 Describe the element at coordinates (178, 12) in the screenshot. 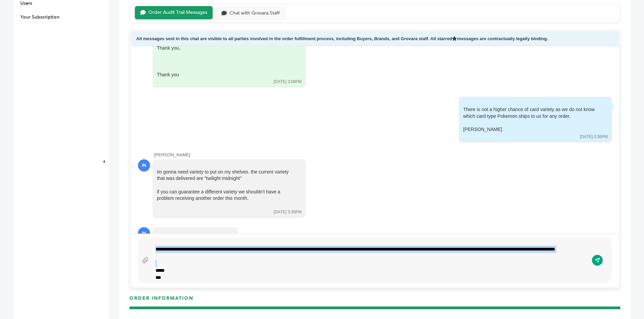

I see `div: Order Audit Trail Messages` at that location.